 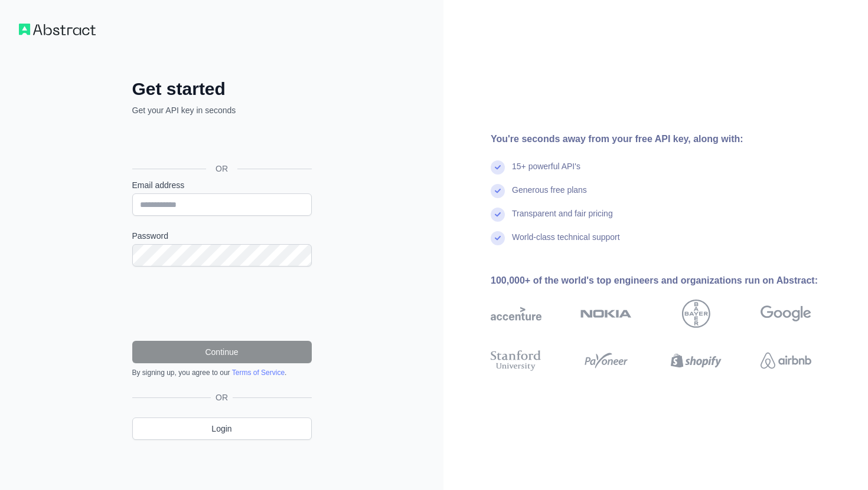 I want to click on img: airbnb, so click(x=786, y=360).